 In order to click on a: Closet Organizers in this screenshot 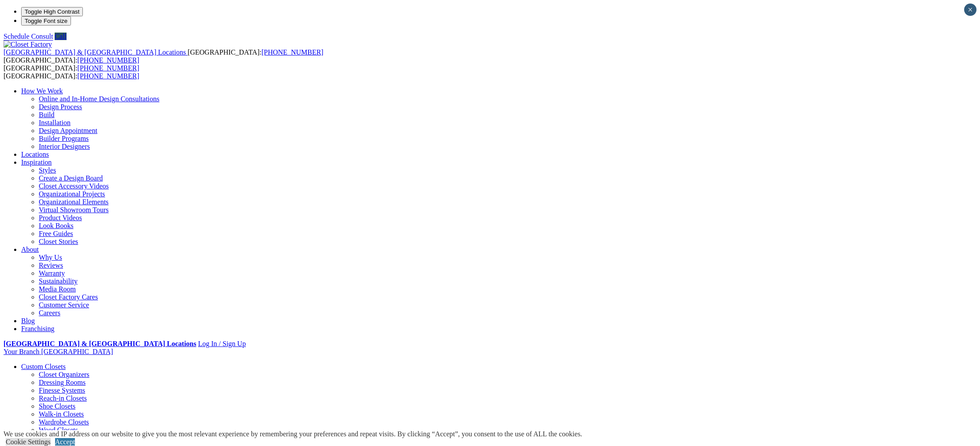, I will do `click(64, 374)`.